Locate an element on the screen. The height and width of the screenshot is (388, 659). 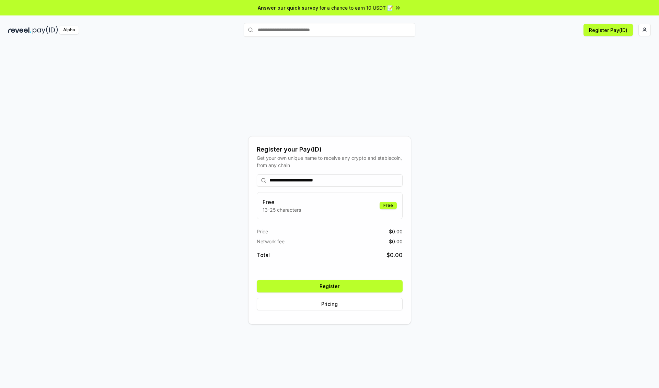
span: Answer our quick survey is located at coordinates (288, 8).